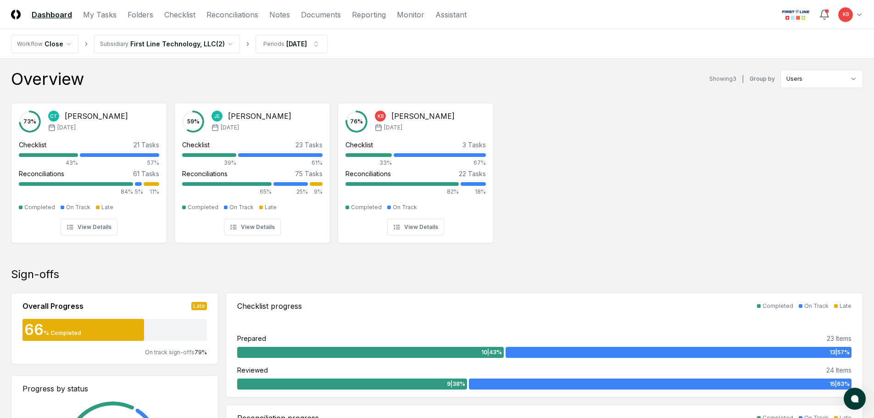 This screenshot has height=418, width=874. Describe the element at coordinates (845, 15) in the screenshot. I see `button: KB` at that location.